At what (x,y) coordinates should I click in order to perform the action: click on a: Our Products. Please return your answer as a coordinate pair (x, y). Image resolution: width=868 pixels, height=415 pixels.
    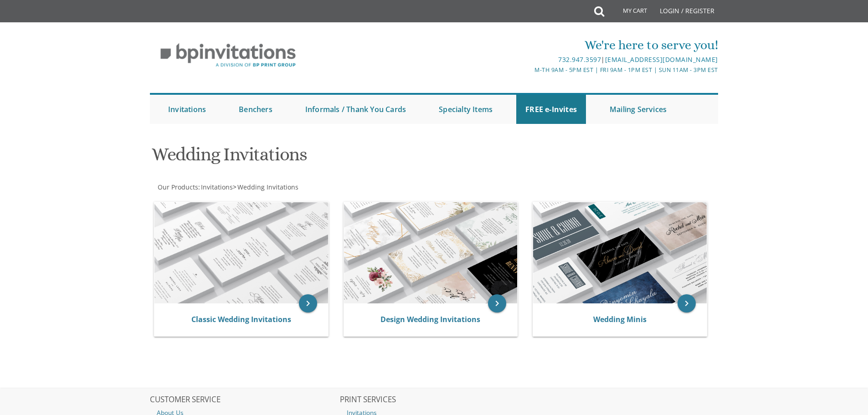
    Looking at the image, I should click on (177, 187).